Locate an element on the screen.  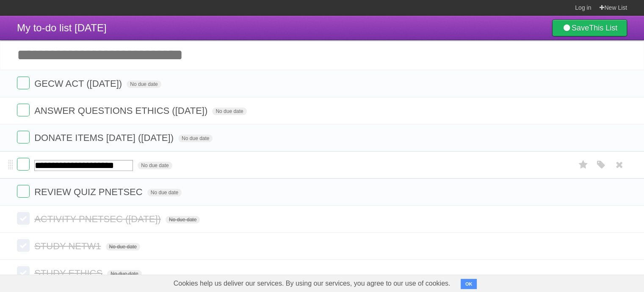
span: Cookies help us deliver our services. By using our services, you agree to our use of cookies. is located at coordinates (312, 283).